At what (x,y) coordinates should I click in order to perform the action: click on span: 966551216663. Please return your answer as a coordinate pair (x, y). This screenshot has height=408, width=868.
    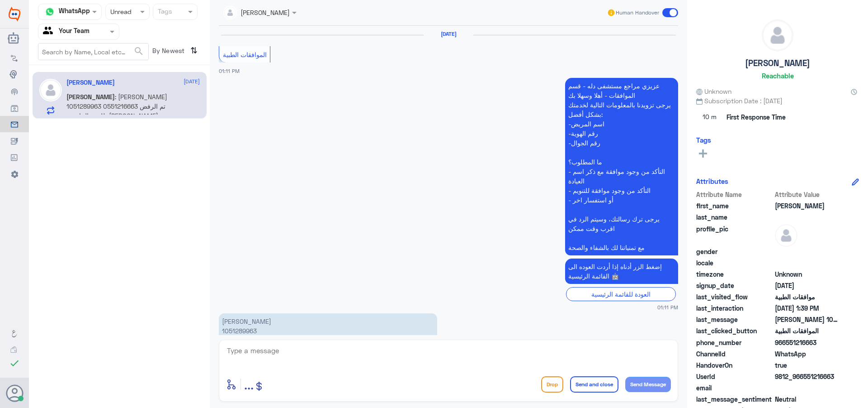
    Looking at the image, I should click on (808, 342).